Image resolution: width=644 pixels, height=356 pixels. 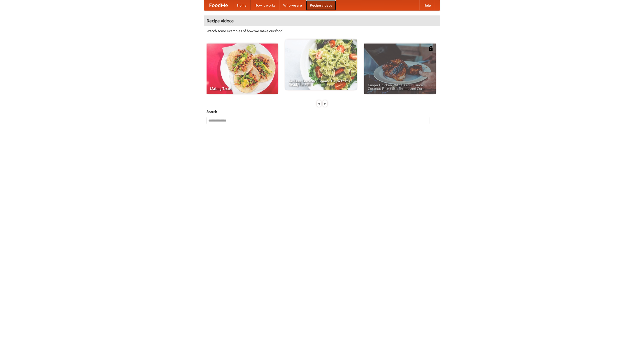 I want to click on img: 483408.png, so click(x=431, y=49).